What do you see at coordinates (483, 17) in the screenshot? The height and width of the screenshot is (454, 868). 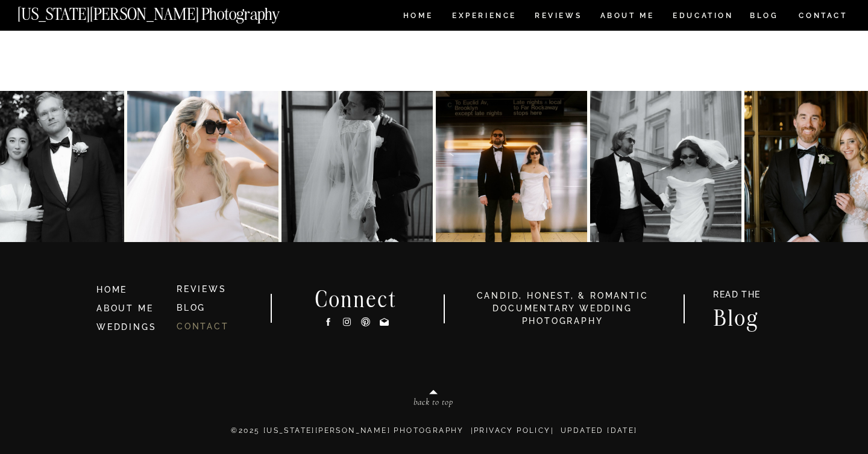 I see `a: Experience` at bounding box center [483, 17].